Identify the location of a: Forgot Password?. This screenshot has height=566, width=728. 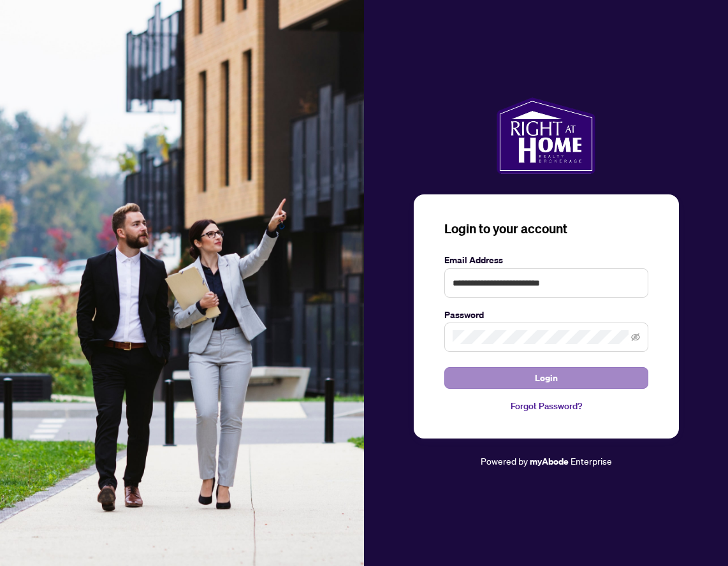
(546, 406).